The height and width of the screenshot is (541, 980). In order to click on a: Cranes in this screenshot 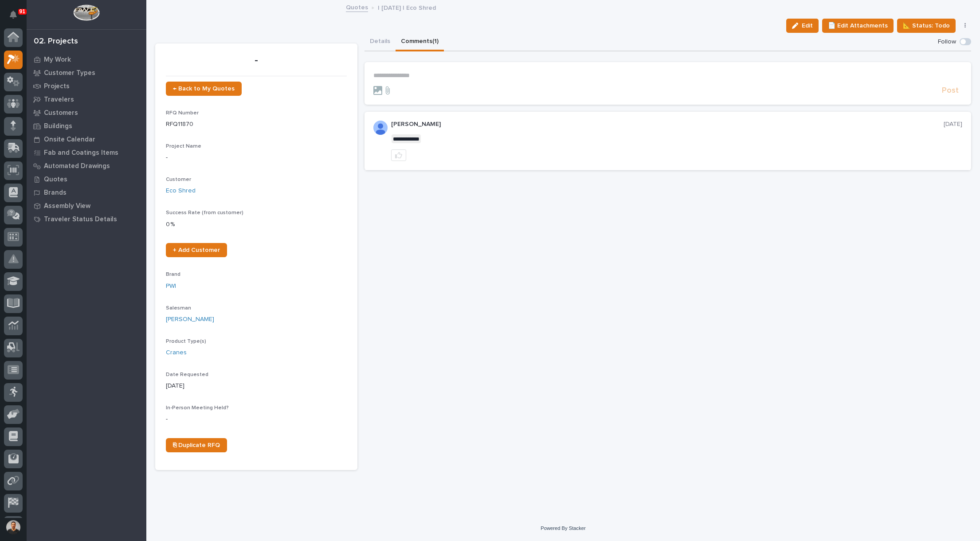, I will do `click(176, 352)`.